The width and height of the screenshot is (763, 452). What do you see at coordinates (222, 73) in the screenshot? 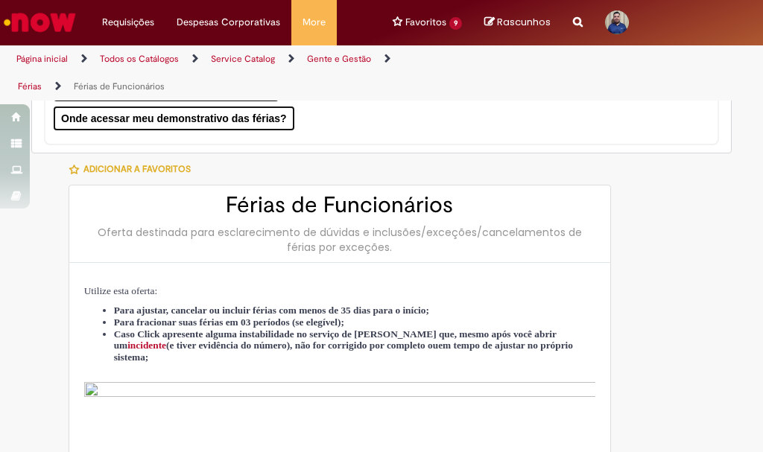
I see `ul: Trilhas de página` at bounding box center [222, 73].